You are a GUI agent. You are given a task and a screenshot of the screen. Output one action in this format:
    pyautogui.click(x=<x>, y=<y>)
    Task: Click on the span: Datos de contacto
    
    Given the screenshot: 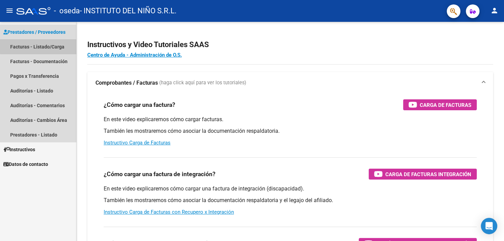 What is the action you would take?
    pyautogui.click(x=26, y=164)
    